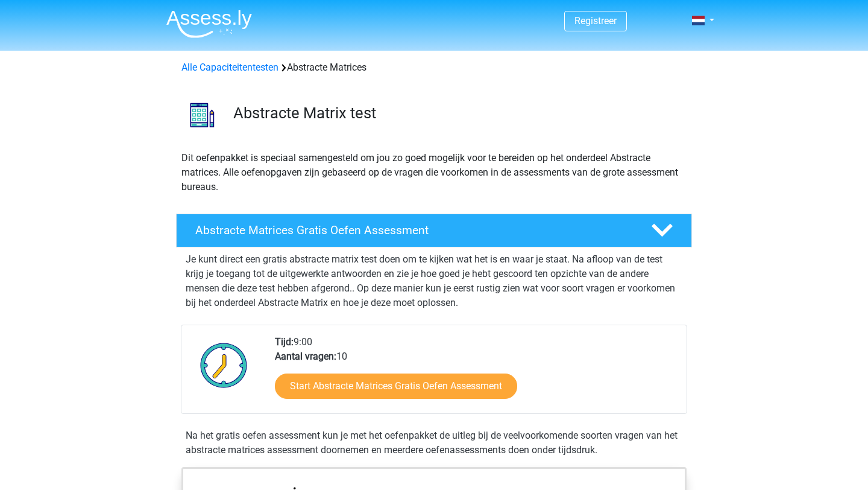 Image resolution: width=868 pixels, height=490 pixels. I want to click on p: Je kunt direct een gratis abstracte matrix test doen om te kijken wat het is en waar je staat. Na..., so click(434, 281).